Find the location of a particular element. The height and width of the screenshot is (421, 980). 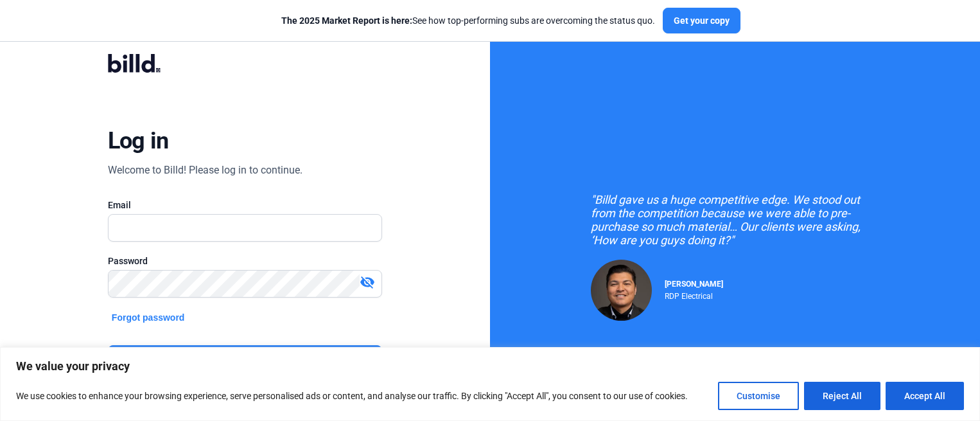

button: Get your copy is located at coordinates (701, 21).